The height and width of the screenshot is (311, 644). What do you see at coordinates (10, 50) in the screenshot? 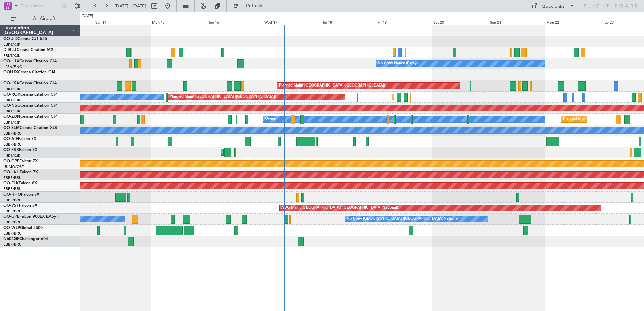
I see `span: D-IBLU` at bounding box center [10, 50].